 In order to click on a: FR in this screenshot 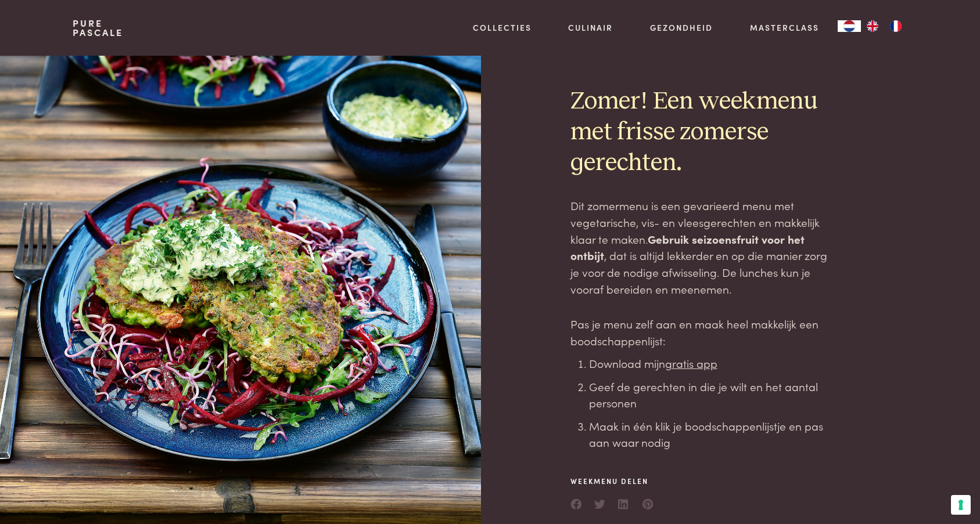, I will do `click(895, 26)`.